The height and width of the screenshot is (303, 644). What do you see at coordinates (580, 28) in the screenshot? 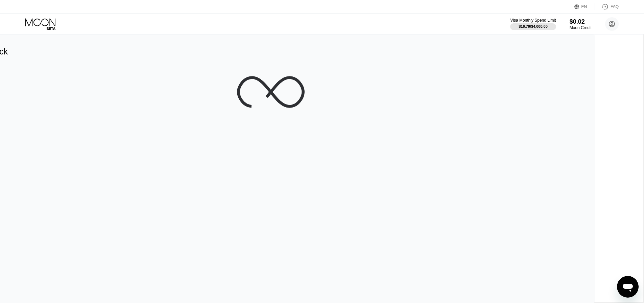
I see `div: Moon Credit` at bounding box center [580, 28].